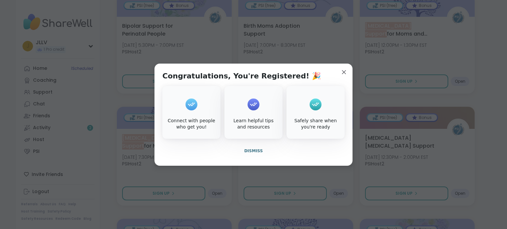 The image size is (507, 229). I want to click on div: Safely share when you're ready, so click(316, 124).